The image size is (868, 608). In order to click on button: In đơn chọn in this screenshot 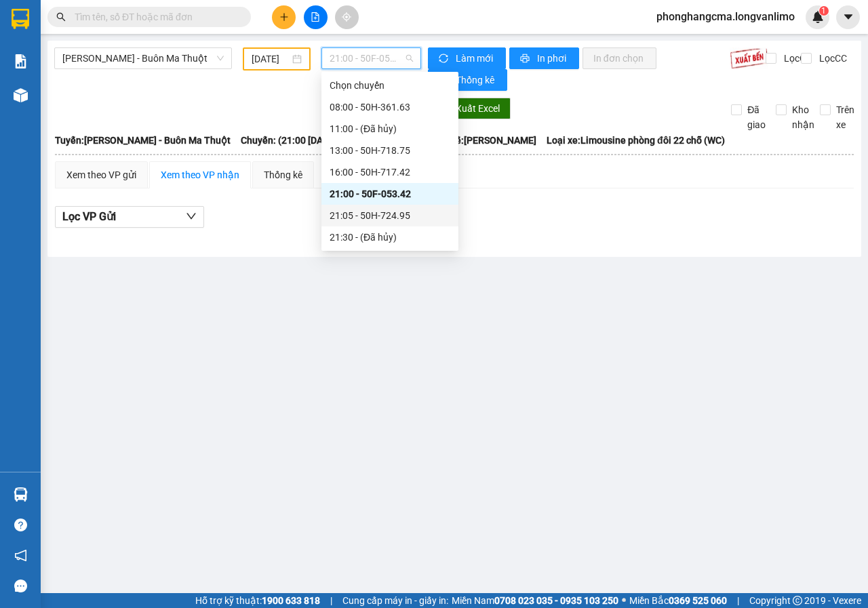, I will do `click(620, 58)`.